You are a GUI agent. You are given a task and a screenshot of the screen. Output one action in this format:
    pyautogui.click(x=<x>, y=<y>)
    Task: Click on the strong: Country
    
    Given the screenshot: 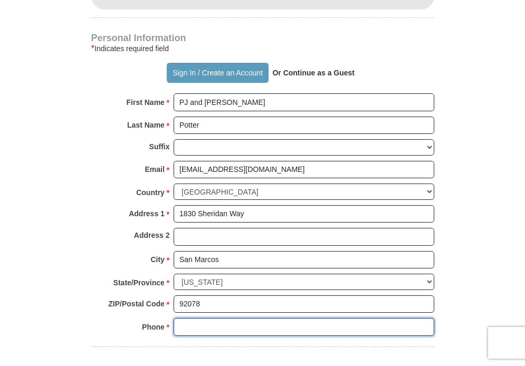 What is the action you would take?
    pyautogui.click(x=151, y=193)
    